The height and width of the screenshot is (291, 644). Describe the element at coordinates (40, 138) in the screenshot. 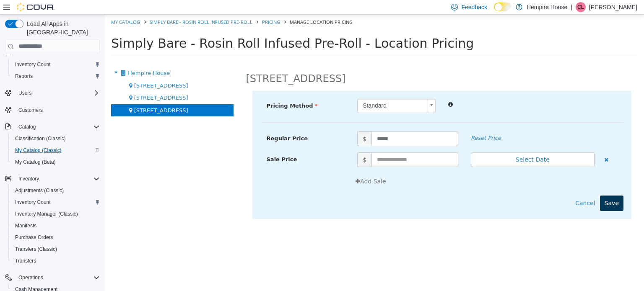

I see `a: Classification (Classic)` at that location.